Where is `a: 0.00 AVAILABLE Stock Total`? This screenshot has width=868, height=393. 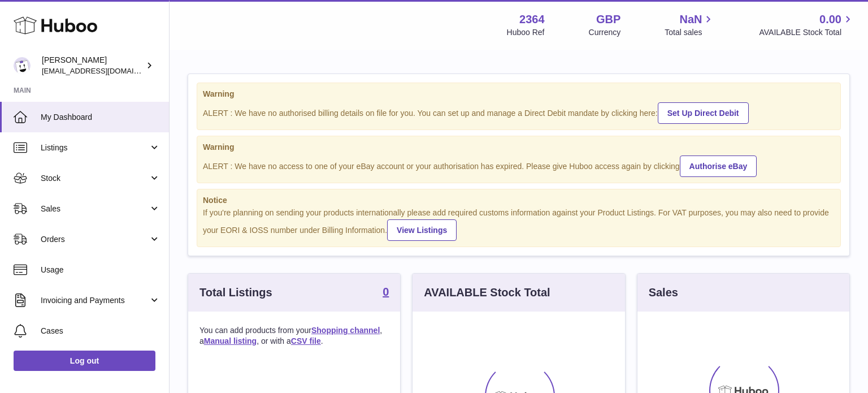
a: 0.00 AVAILABLE Stock Total is located at coordinates (806, 25).